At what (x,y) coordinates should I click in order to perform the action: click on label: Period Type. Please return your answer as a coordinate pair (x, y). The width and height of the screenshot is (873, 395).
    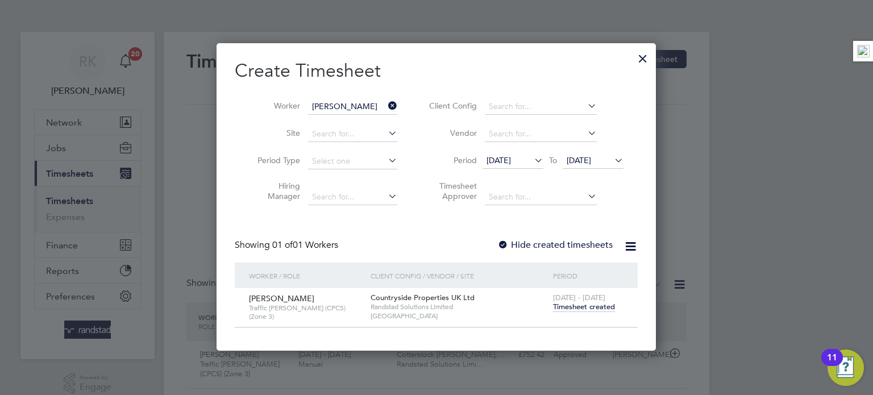
    Looking at the image, I should click on (274, 160).